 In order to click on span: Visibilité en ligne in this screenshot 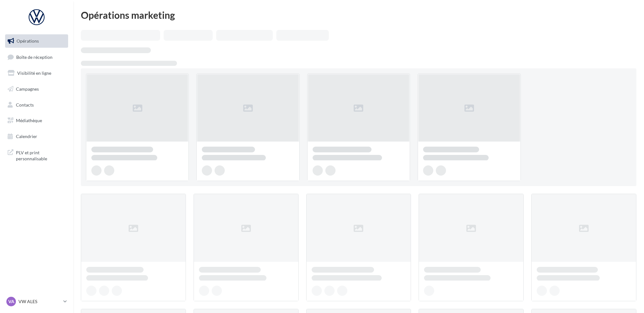, I will do `click(34, 73)`.